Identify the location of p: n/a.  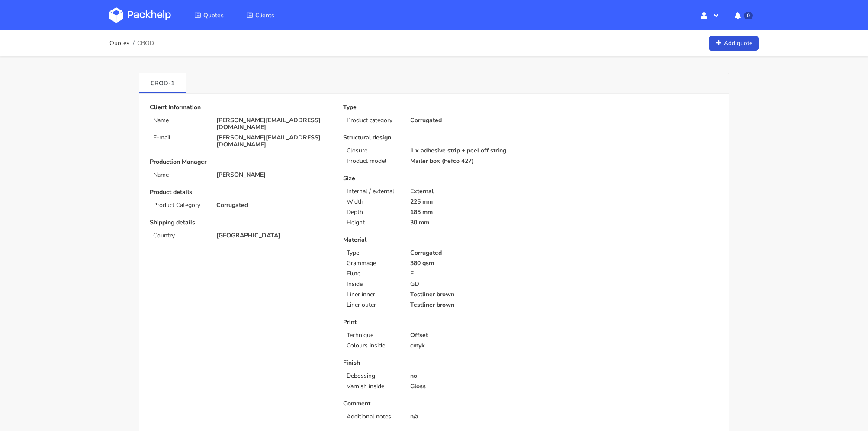
(467, 417).